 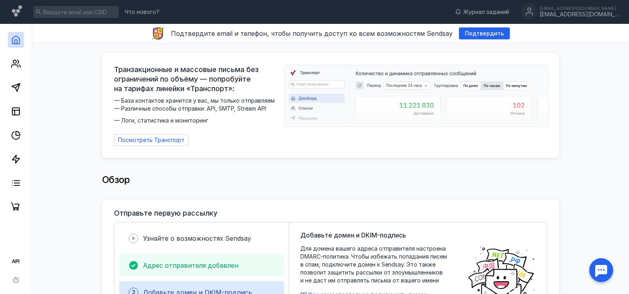 I want to click on input: Введите email или CSID, so click(x=76, y=12).